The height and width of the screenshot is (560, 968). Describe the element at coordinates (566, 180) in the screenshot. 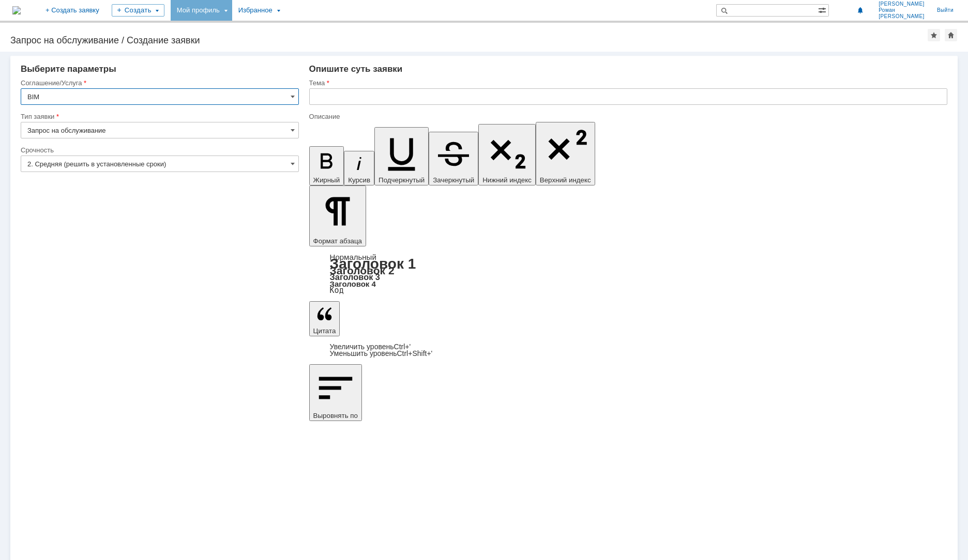

I see `span: Верхний индекс` at that location.